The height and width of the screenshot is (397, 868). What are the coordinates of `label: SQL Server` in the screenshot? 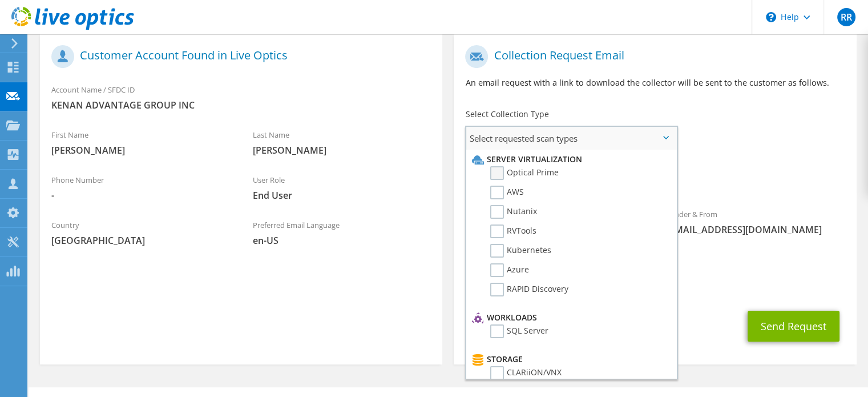 It's located at (519, 331).